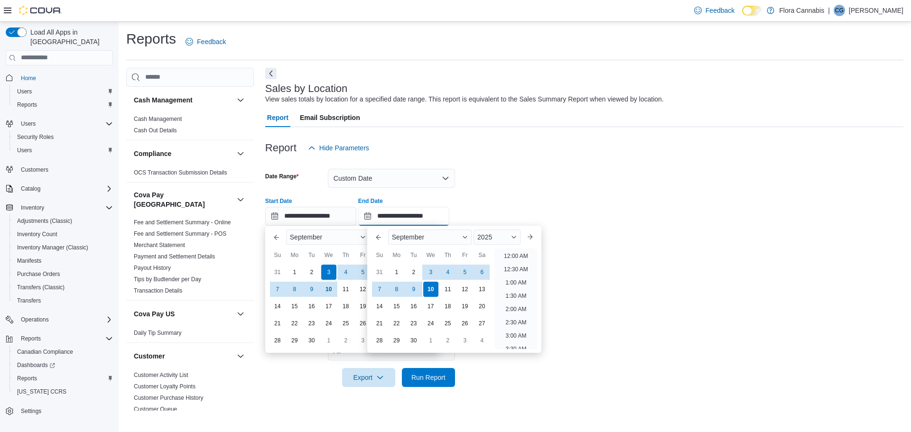 This screenshot has width=911, height=432. I want to click on li: 12:00 AM, so click(516, 256).